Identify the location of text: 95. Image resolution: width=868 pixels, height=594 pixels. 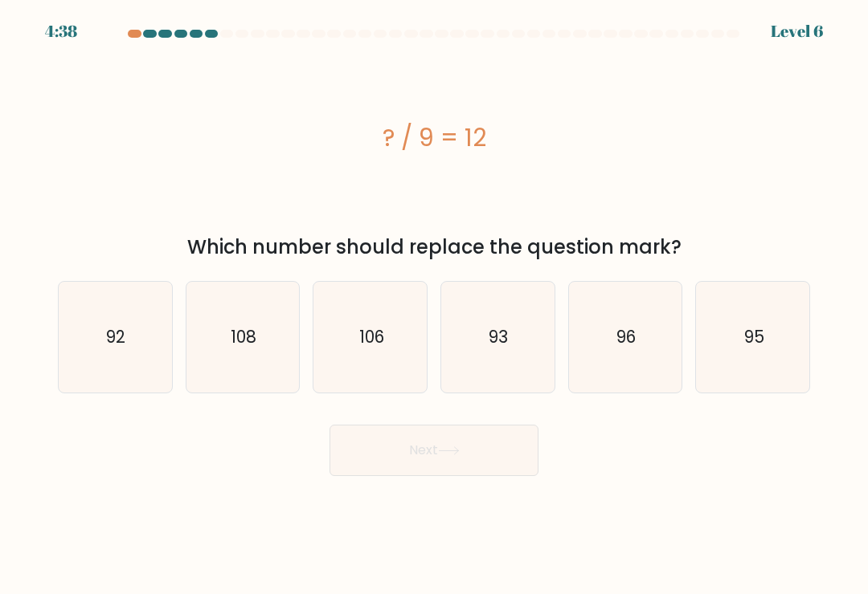
(753, 337).